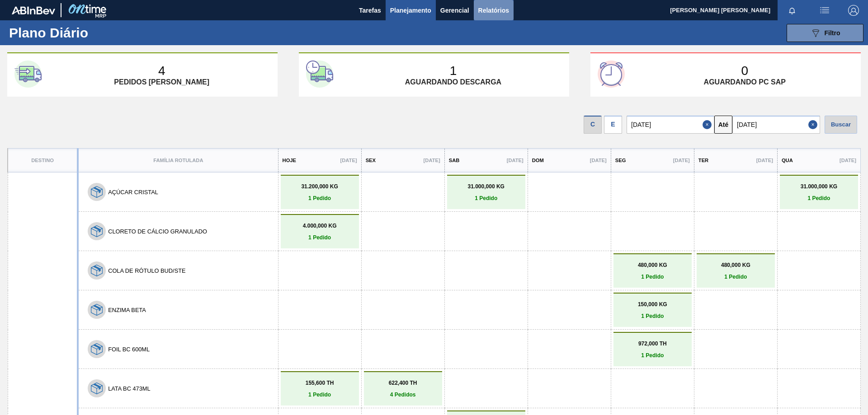 This screenshot has width=868, height=415. What do you see at coordinates (403, 383) in the screenshot?
I see `p: 622,400 TH` at bounding box center [403, 383].